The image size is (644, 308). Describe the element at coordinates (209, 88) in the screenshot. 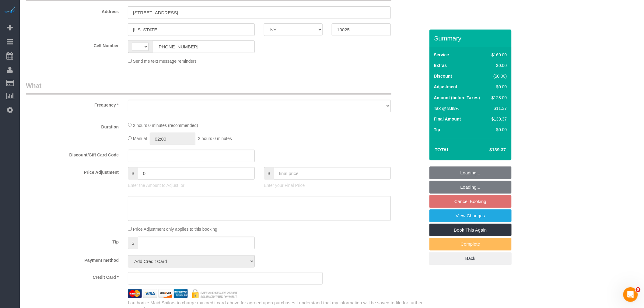

I see `legend: What` at that location.